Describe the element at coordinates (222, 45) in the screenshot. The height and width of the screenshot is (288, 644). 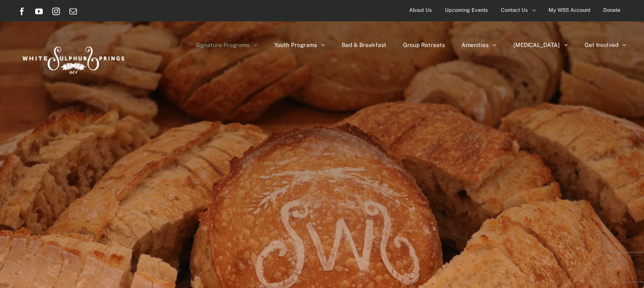
I see `span: Signature Programs` at that location.